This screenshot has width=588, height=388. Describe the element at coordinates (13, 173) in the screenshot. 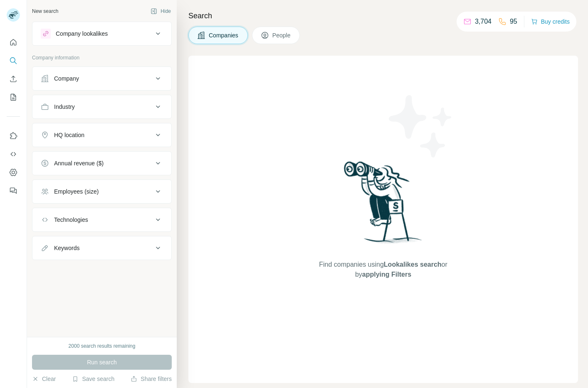

I see `button: Dashboard` at that location.